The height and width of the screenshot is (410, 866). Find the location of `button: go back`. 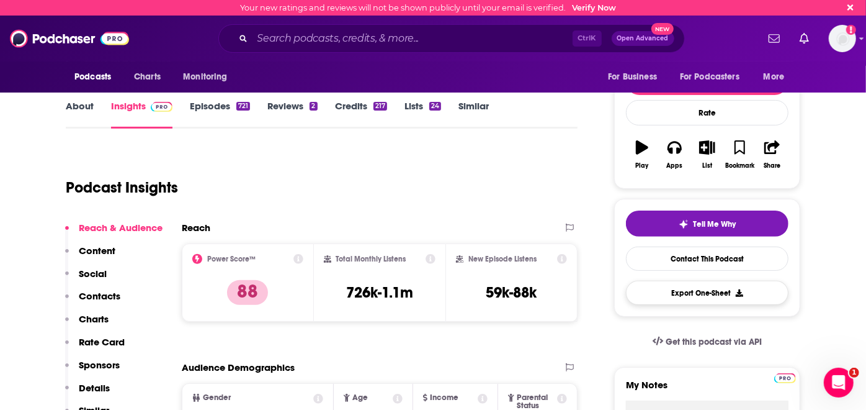

button: go back is located at coordinates (20, 17).